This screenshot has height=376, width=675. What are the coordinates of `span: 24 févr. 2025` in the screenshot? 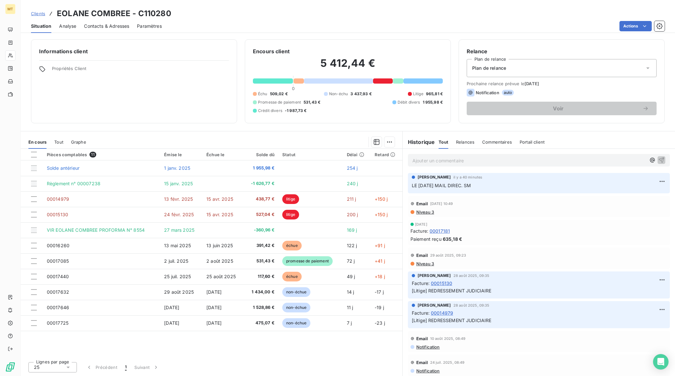 It's located at (179, 214).